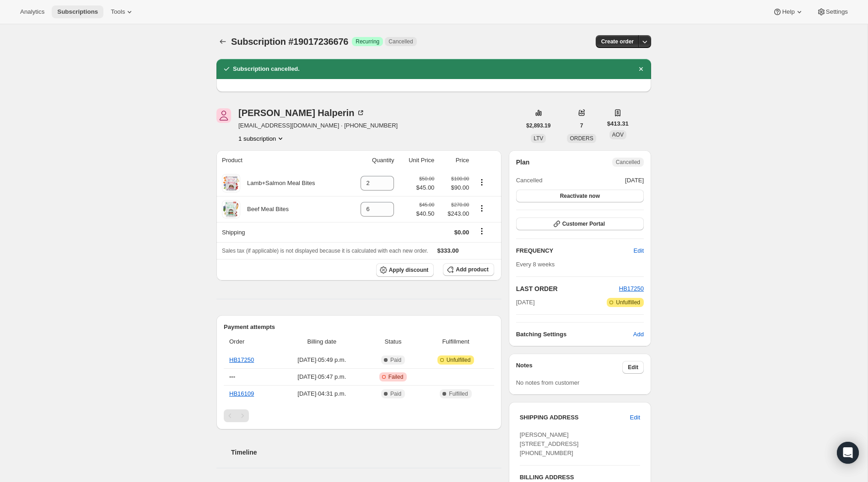 The height and width of the screenshot is (482, 868). What do you see at coordinates (454, 214) in the screenshot?
I see `span: $243.00` at bounding box center [454, 214].